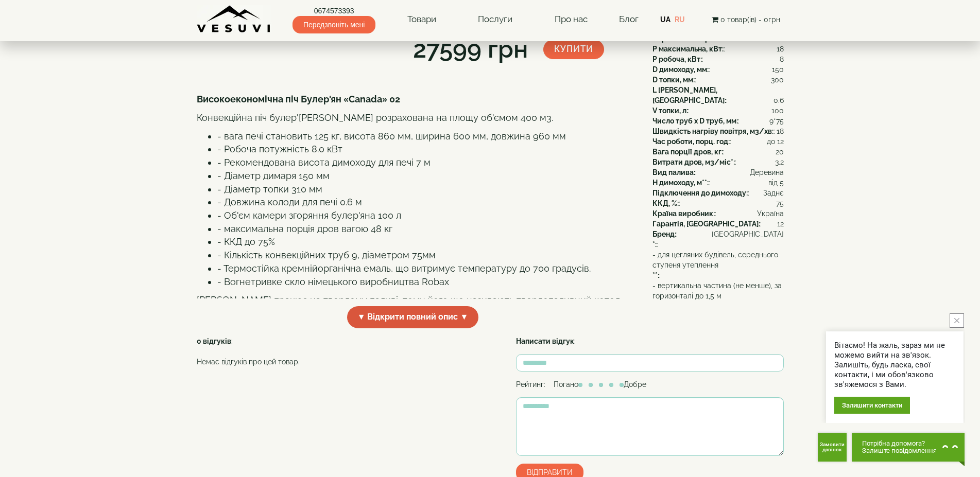 The height and width of the screenshot is (477, 980). What do you see at coordinates (777, 80) in the screenshot?
I see `span: 300` at bounding box center [777, 80].